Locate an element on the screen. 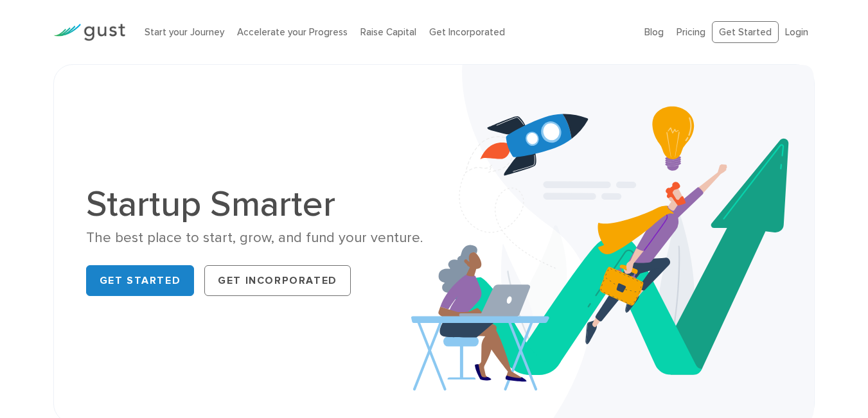  a: Login is located at coordinates (797, 32).